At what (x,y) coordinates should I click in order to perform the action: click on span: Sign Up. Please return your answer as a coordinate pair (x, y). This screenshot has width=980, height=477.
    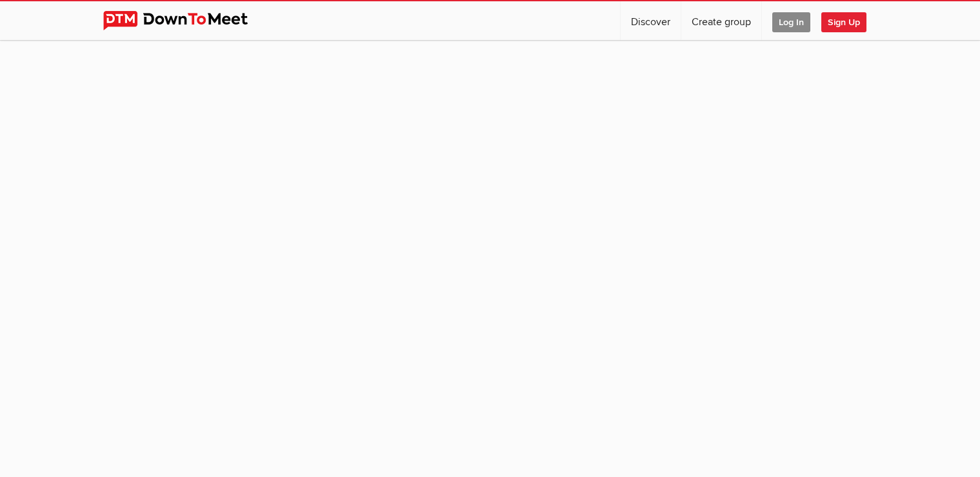
    Looking at the image, I should click on (844, 22).